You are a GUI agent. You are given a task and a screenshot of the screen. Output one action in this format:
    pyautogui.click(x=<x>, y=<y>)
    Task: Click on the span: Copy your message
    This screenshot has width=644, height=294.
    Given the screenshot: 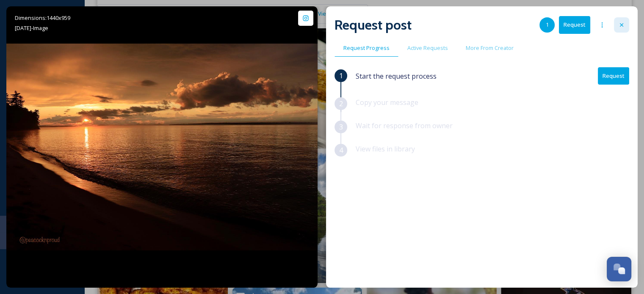 What is the action you would take?
    pyautogui.click(x=387, y=102)
    